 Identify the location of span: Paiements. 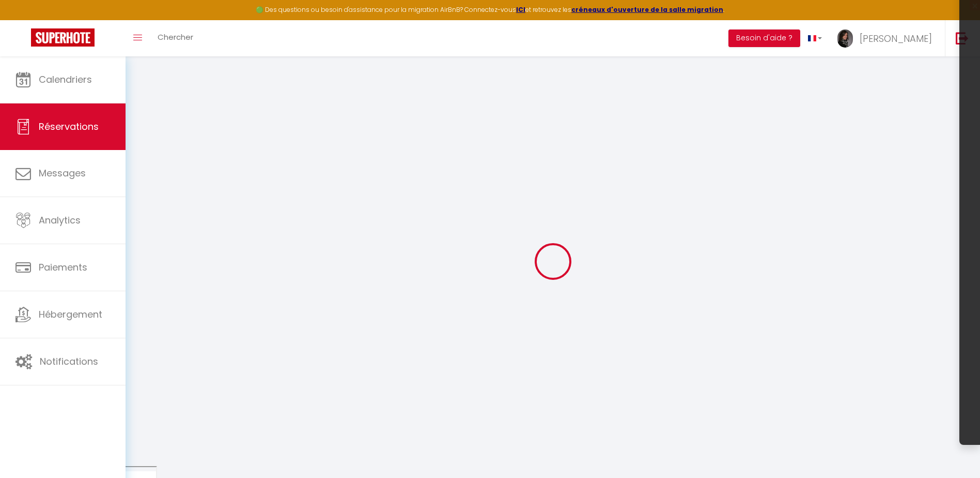
(63, 267).